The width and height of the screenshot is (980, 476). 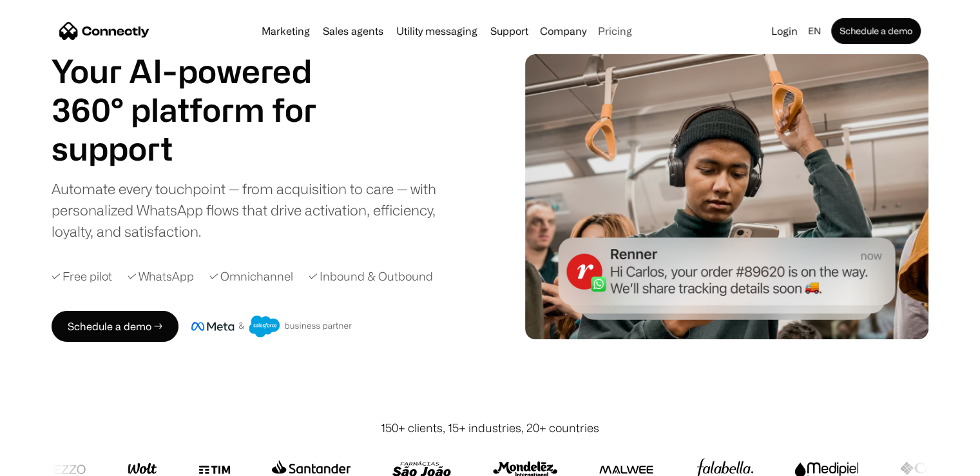 I want to click on img: Meta and Salesforce business partner badge., so click(x=272, y=327).